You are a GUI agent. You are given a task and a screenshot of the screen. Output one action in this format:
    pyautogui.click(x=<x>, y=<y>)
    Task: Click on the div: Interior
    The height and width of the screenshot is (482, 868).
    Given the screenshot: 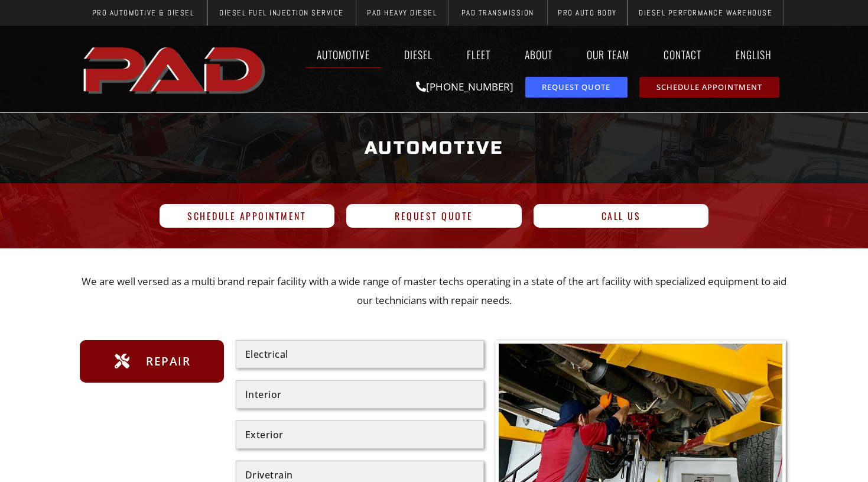 What is the action you would take?
    pyautogui.click(x=360, y=394)
    